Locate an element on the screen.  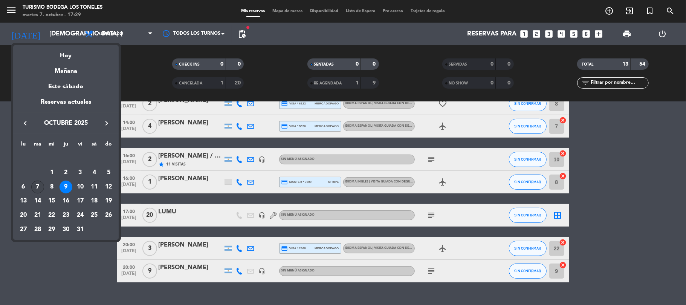
div: 20 is located at coordinates (23, 215).